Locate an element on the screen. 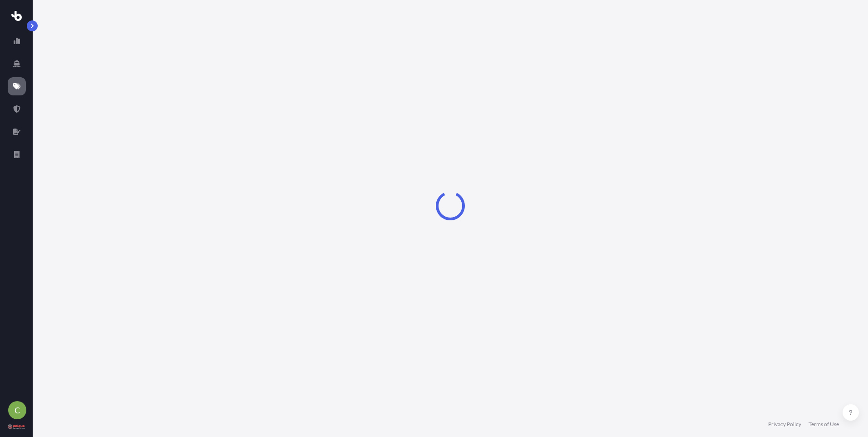  p: Privacy Policy is located at coordinates (785, 424).